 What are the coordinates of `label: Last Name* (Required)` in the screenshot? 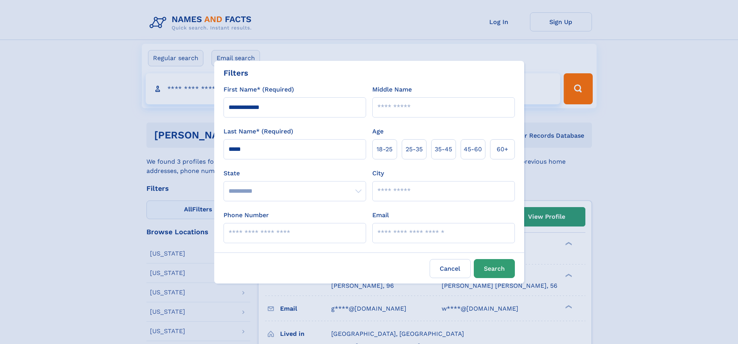 It's located at (258, 131).